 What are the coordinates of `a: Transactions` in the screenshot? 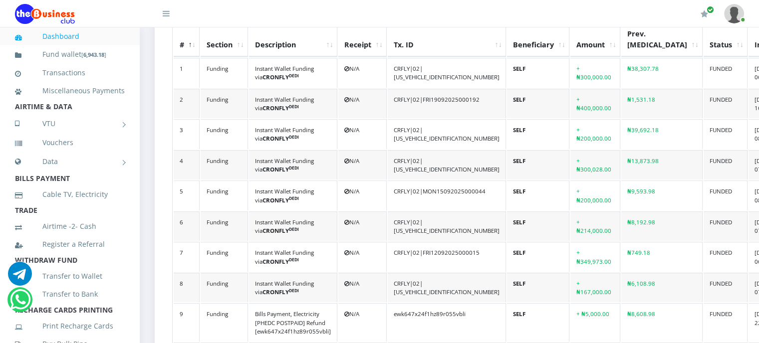 It's located at (70, 73).